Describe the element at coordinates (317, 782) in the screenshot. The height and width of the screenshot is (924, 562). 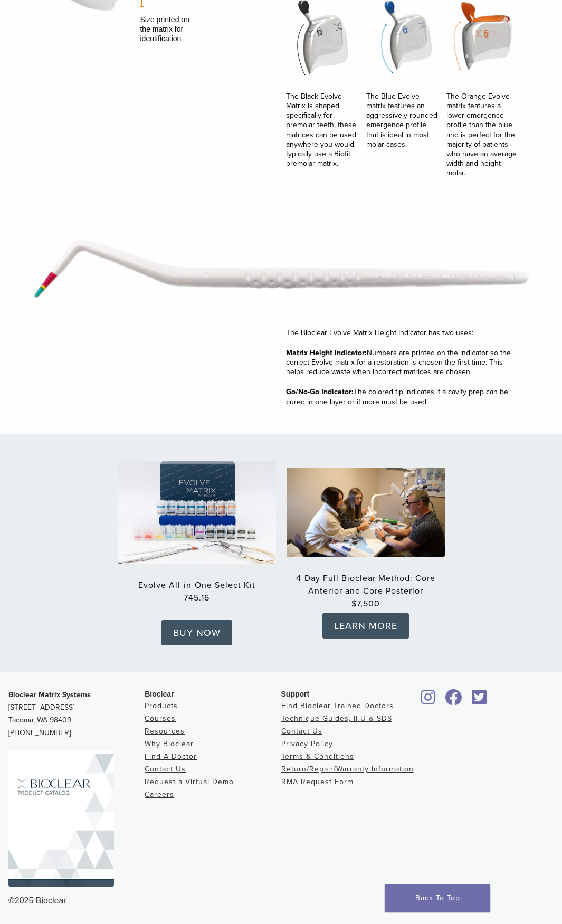
I see `a: RMA Request Form` at that location.